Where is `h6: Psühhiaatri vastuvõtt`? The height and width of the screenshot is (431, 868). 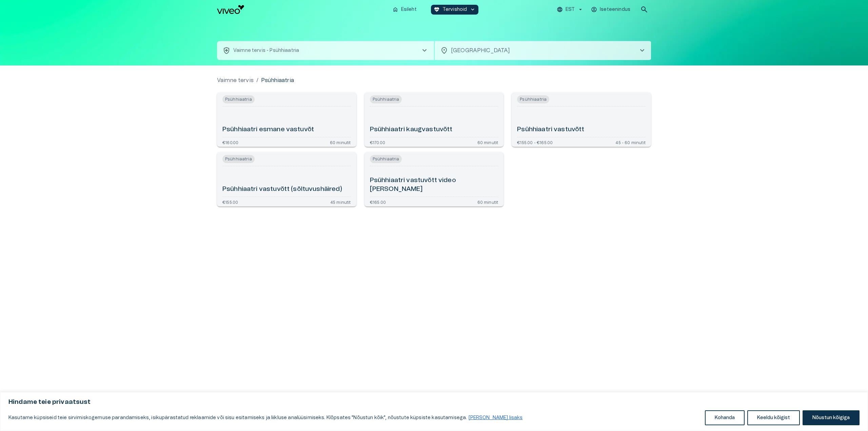 h6: Psühhiaatri vastuvõtt is located at coordinates (551, 130).